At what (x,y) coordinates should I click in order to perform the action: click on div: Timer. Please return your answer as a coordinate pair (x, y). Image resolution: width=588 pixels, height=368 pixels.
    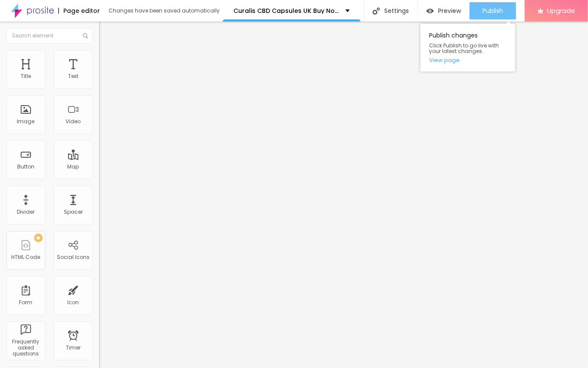
    Looking at the image, I should click on (73, 348).